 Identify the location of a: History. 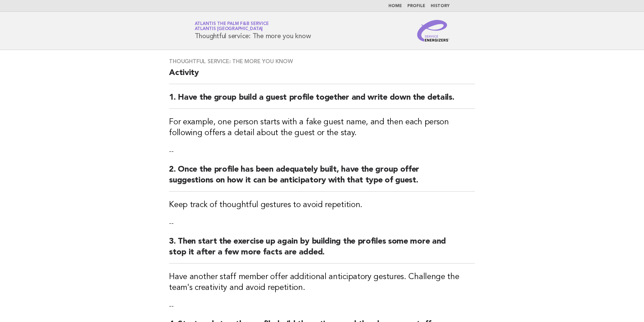
(440, 6).